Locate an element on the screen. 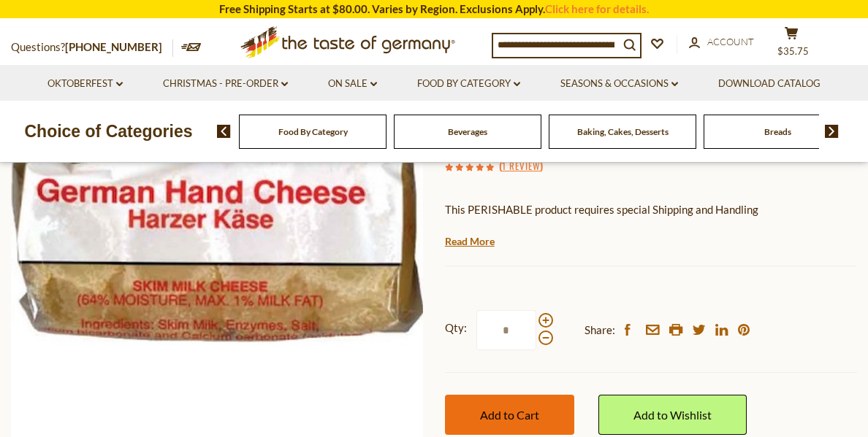 This screenshot has width=868, height=437. span: Account is located at coordinates (731, 42).